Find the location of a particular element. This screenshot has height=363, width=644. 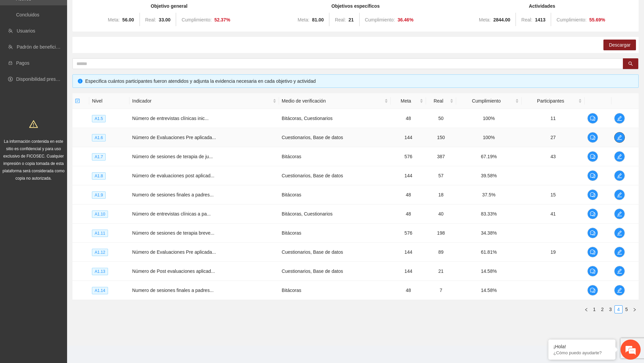

th: Meta is located at coordinates (408, 101).